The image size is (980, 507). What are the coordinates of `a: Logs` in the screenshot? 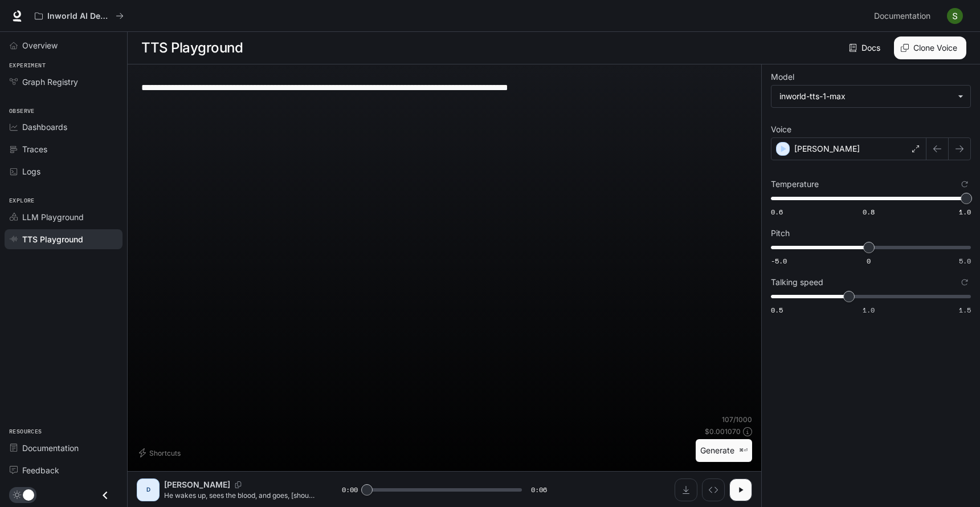 It's located at (63, 171).